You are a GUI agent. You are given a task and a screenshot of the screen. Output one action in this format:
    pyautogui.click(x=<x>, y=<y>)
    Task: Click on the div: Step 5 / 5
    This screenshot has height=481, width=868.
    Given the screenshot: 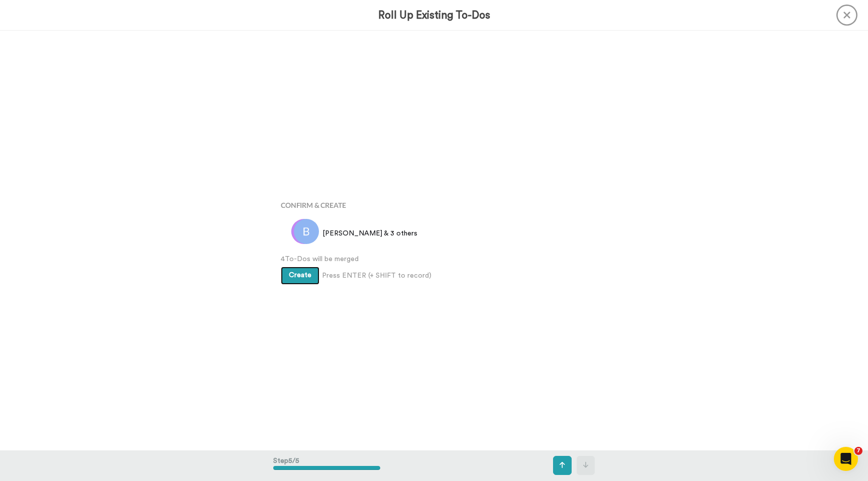 What is the action you would take?
    pyautogui.click(x=327, y=465)
    